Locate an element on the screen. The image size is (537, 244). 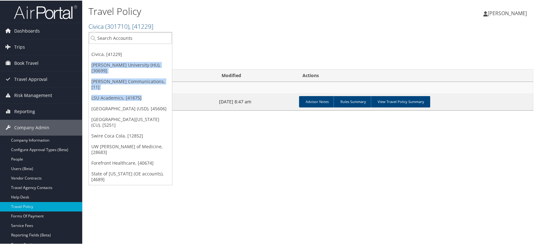
span: Risk Management is located at coordinates (33, 95).